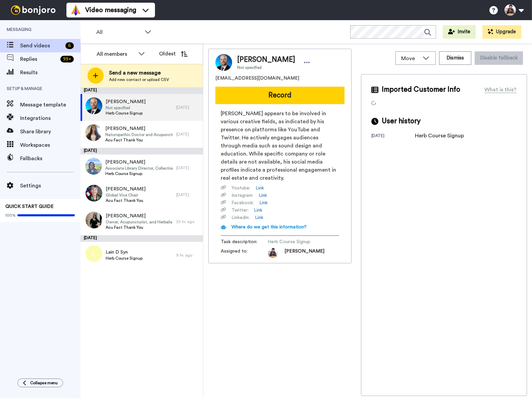 This screenshot has height=398, width=532. Describe the element at coordinates (67, 59) in the screenshot. I see `div: 99 +` at that location.